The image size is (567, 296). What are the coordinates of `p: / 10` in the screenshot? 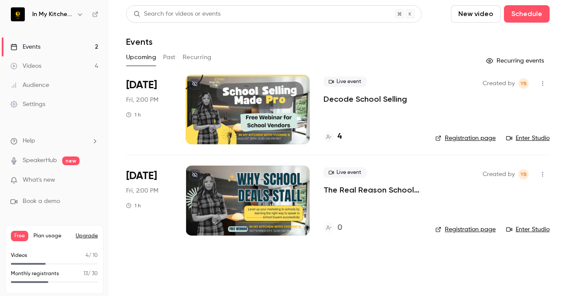 It's located at (92, 256).